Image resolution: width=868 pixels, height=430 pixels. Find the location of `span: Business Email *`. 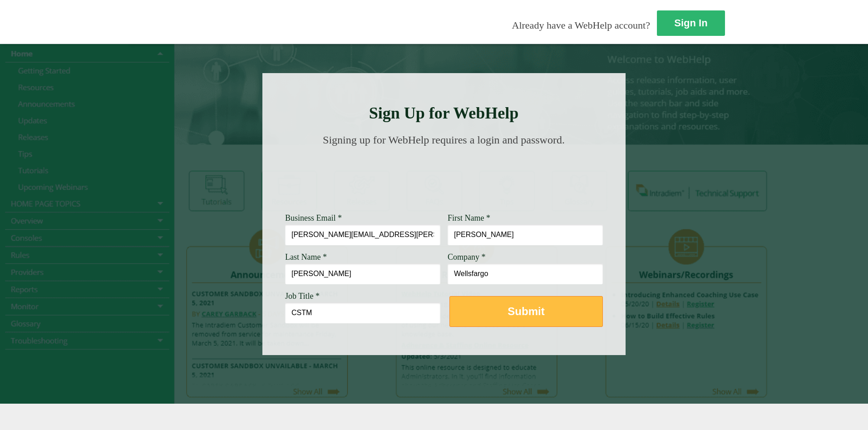

span: Business Email * is located at coordinates (313, 218).